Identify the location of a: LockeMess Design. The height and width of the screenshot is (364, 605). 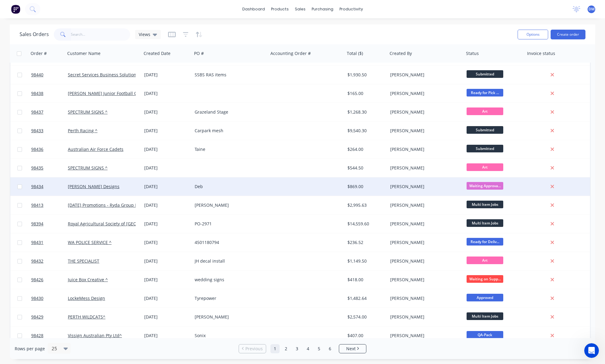
(87, 298).